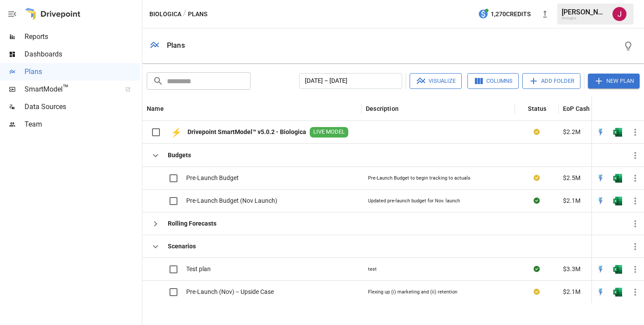 The image size is (644, 325). I want to click on img: Joey Zwillinger, so click(620, 14).